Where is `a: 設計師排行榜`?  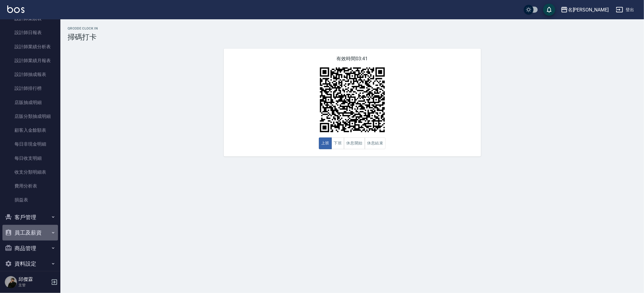 a: 設計師排行榜 is located at coordinates (30, 88).